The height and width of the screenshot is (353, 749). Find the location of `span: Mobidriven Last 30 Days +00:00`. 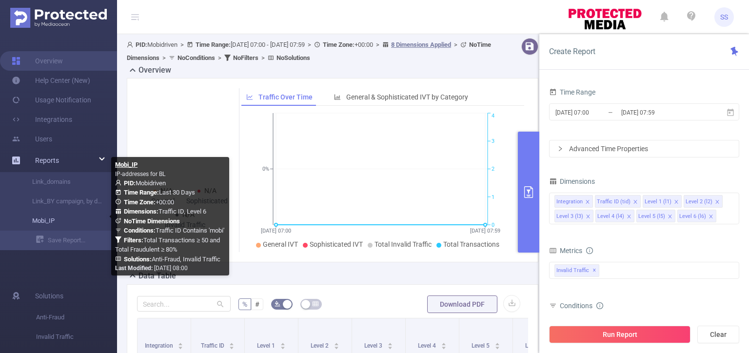

span: Mobidriven Last 30 Days +00:00 is located at coordinates (170, 221).